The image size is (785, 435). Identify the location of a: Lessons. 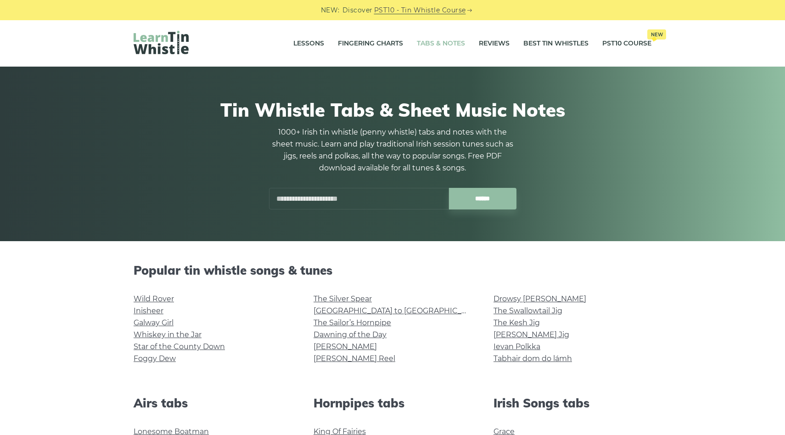
(309, 44).